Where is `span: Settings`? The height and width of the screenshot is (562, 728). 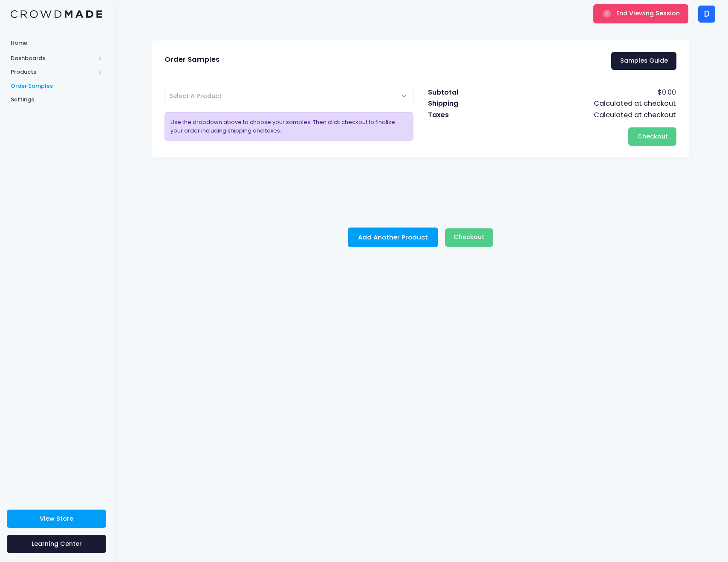
span: Settings is located at coordinates (57, 100).